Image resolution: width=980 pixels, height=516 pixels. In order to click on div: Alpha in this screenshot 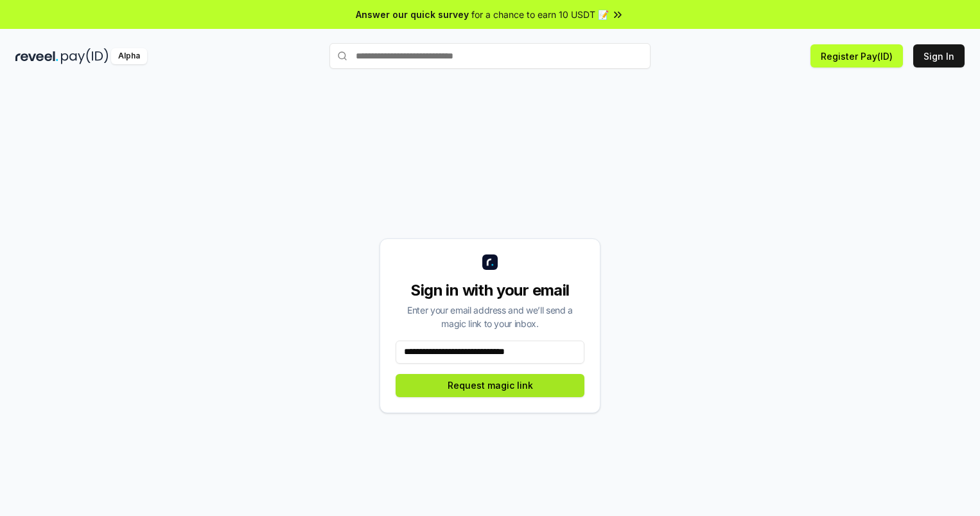, I will do `click(129, 56)`.